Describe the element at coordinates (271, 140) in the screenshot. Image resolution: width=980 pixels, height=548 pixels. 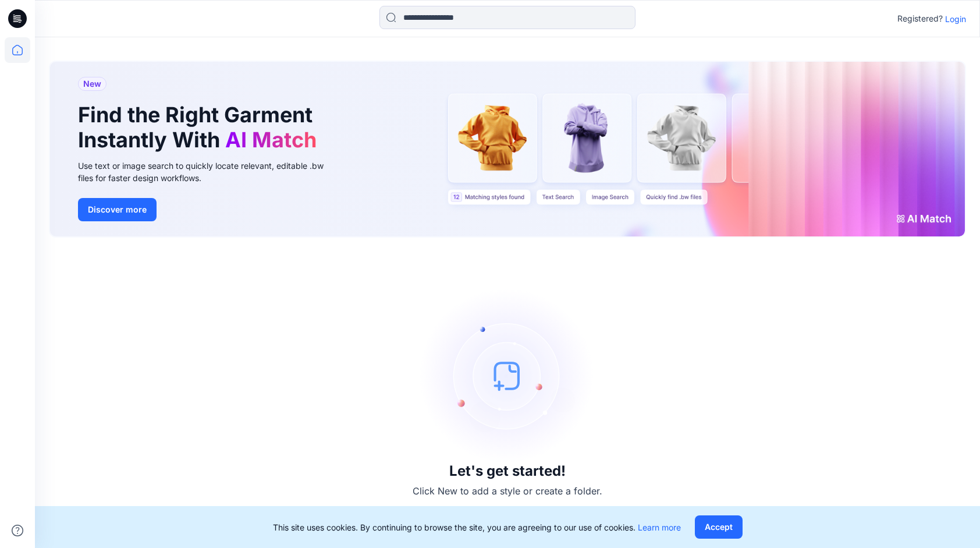
I see `span: AI Match` at that location.